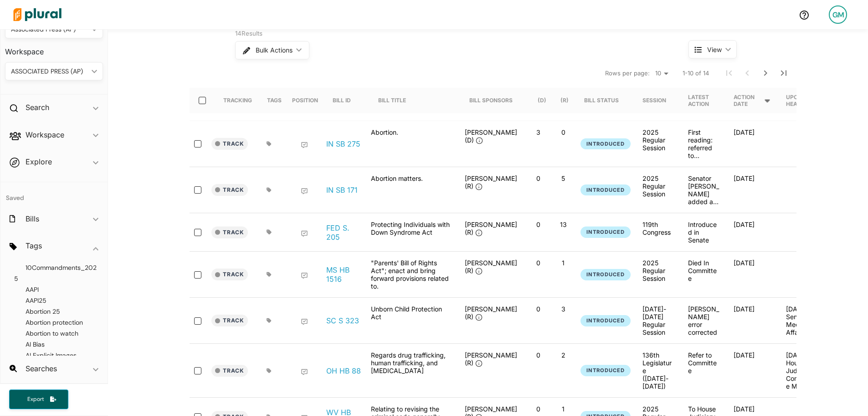  Describe the element at coordinates (563, 224) in the screenshot. I see `p: 13` at that location.